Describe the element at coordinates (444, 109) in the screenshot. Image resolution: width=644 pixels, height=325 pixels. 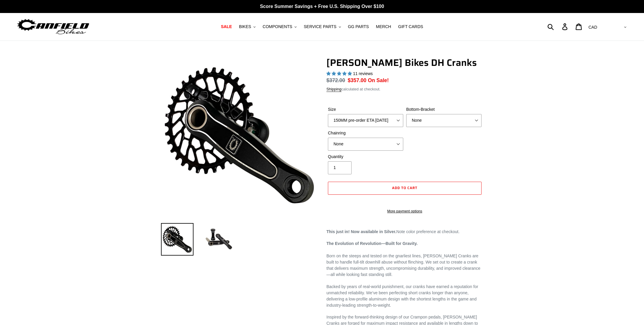
I see `label: Bottom-Bracket` at that location.